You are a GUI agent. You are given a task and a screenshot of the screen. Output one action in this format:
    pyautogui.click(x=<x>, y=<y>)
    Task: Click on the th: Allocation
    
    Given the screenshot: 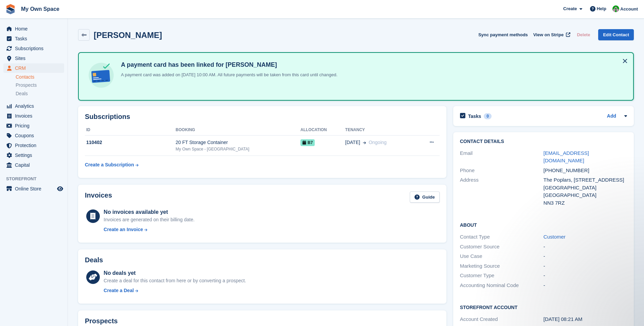 What is the action you would take?
    pyautogui.click(x=322, y=130)
    